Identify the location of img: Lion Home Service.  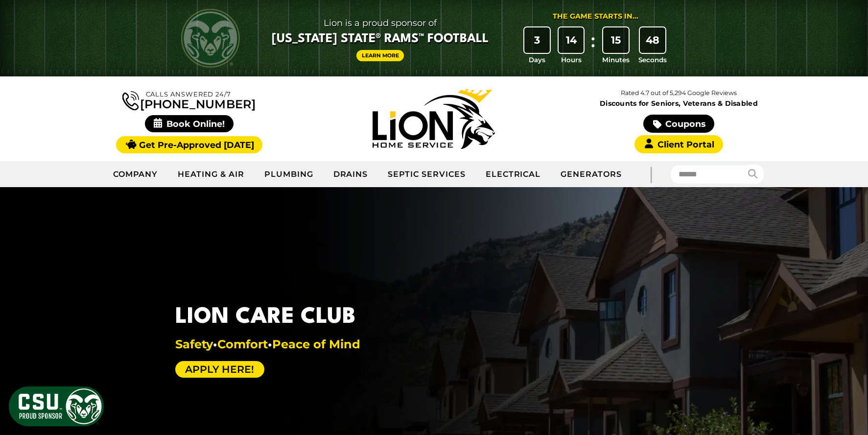
(434, 119).